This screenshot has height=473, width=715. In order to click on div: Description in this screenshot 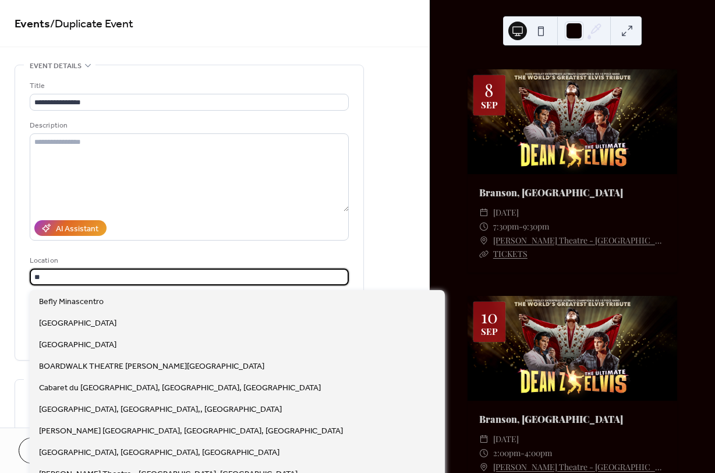, I will do `click(188, 125)`.